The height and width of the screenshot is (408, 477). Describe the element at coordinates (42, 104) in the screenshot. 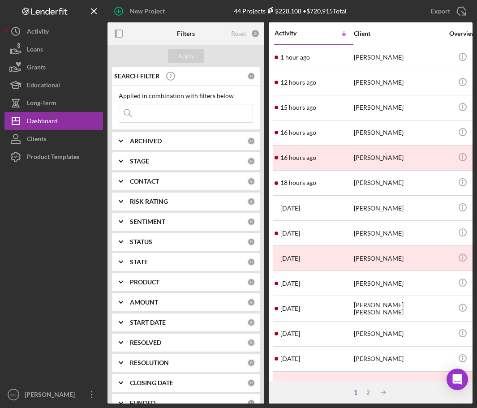

I see `div: Long-Term` at that location.